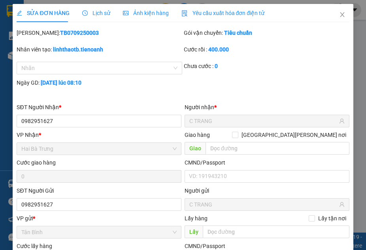 The image size is (366, 250). Describe the element at coordinates (99, 218) in the screenshot. I see `div: VP gửi` at that location.